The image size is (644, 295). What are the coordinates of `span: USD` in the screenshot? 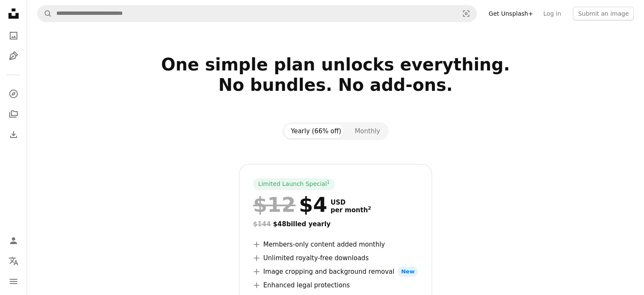 It's located at (351, 202).